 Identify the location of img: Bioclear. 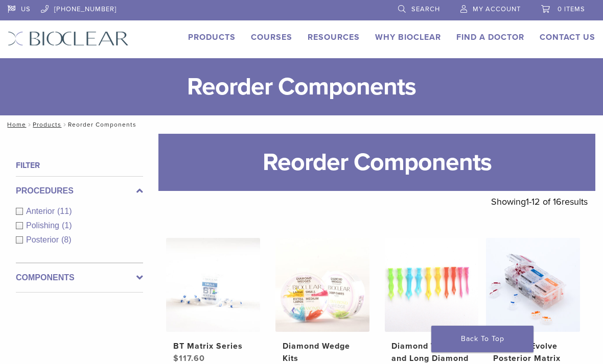
(68, 39).